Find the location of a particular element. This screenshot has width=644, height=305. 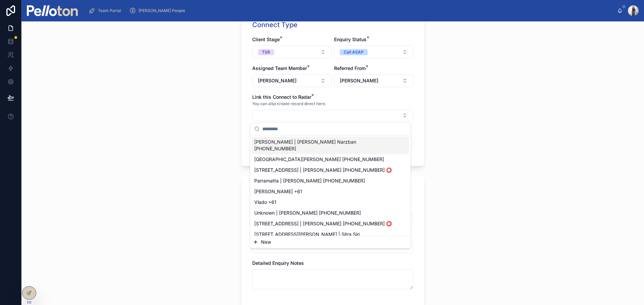

button: New is located at coordinates (330, 242).